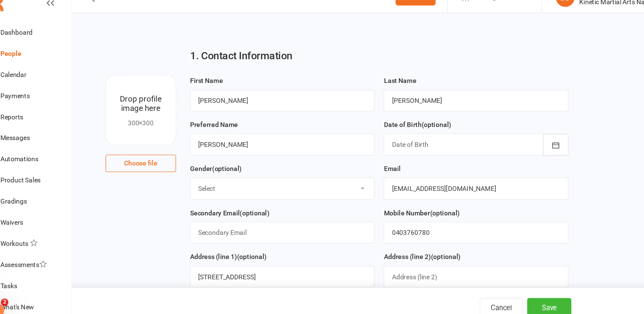 Image resolution: width=644 pixels, height=314 pixels. I want to click on span: Settings, so click(464, 13).